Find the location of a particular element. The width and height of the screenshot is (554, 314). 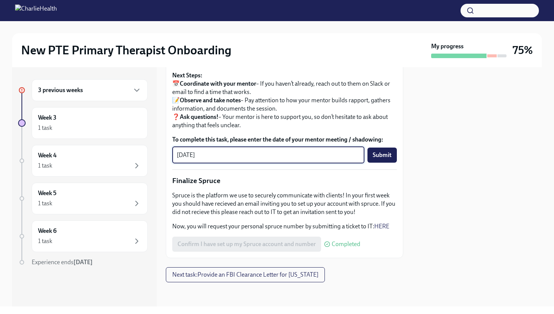

a: Week 51 task is located at coordinates (83, 198).